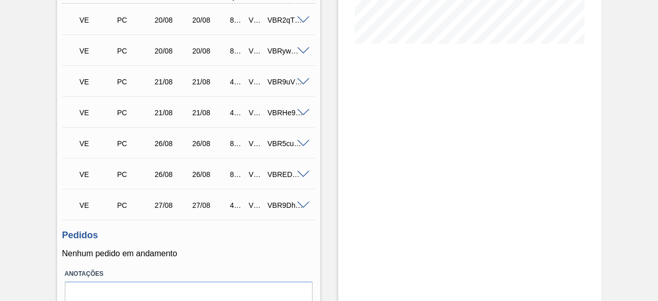  What do you see at coordinates (285, 20) in the screenshot?
I see `div: VBR2qTBGc` at bounding box center [285, 20].